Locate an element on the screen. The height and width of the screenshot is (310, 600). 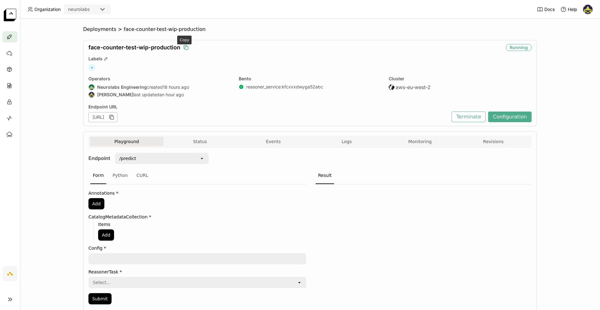
label: CatalogMetadataCollection * is located at coordinates (197, 217).